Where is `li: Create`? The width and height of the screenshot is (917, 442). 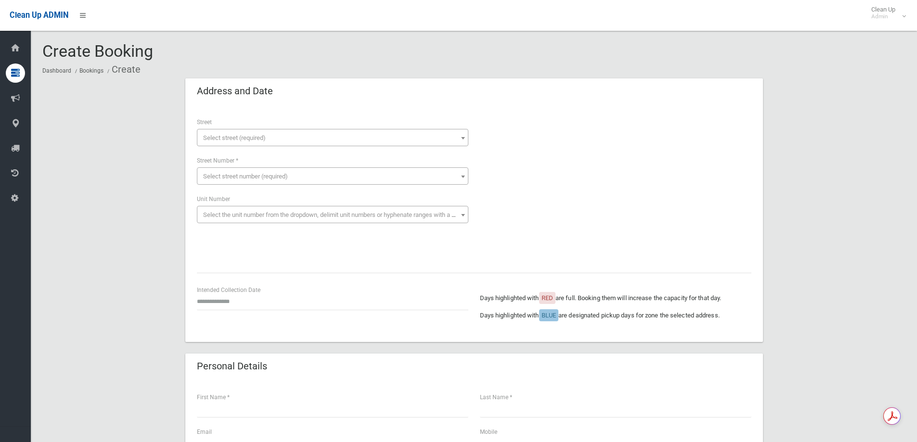 li: Create is located at coordinates (123, 69).